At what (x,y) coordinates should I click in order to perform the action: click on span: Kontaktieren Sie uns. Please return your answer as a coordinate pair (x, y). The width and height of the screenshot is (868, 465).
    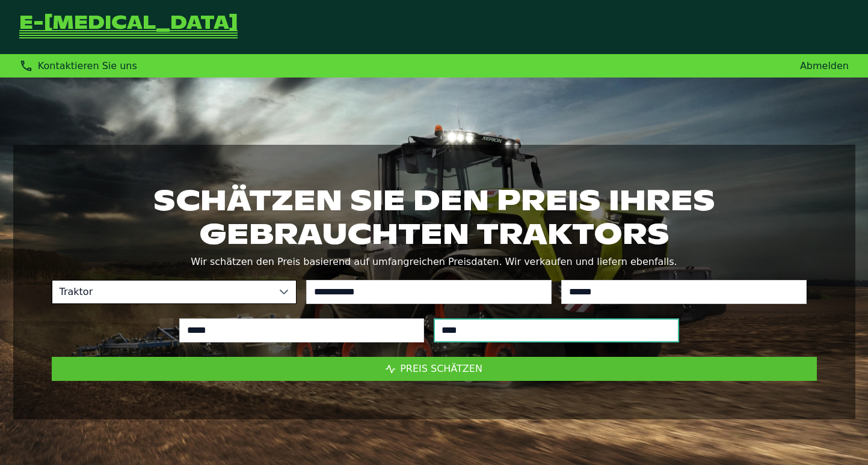
    Looking at the image, I should click on (87, 66).